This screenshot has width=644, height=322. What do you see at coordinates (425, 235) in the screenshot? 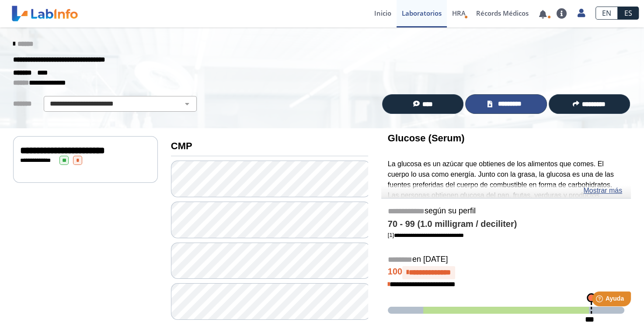
I see `a: [1]` at bounding box center [425, 235].